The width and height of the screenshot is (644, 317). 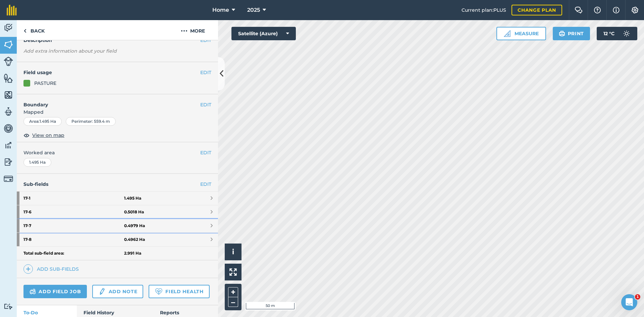 What do you see at coordinates (74, 212) in the screenshot?
I see `strong: 17 - 6` at bounding box center [74, 212].